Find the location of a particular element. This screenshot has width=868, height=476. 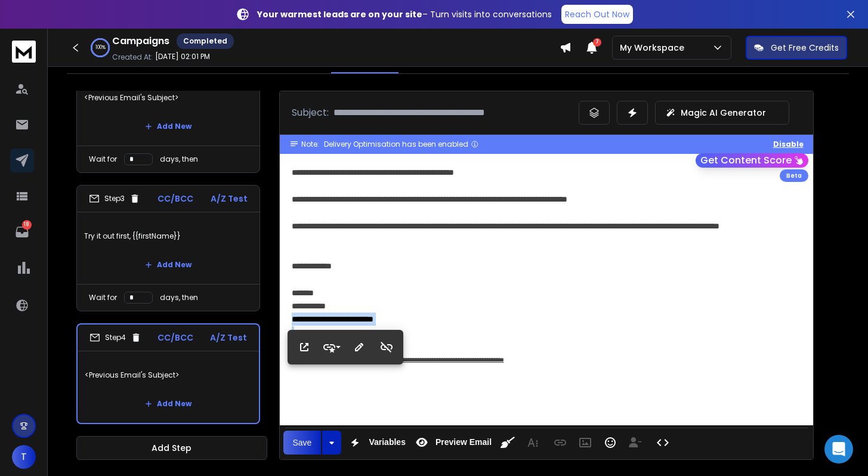

span: Note: is located at coordinates (310, 144).